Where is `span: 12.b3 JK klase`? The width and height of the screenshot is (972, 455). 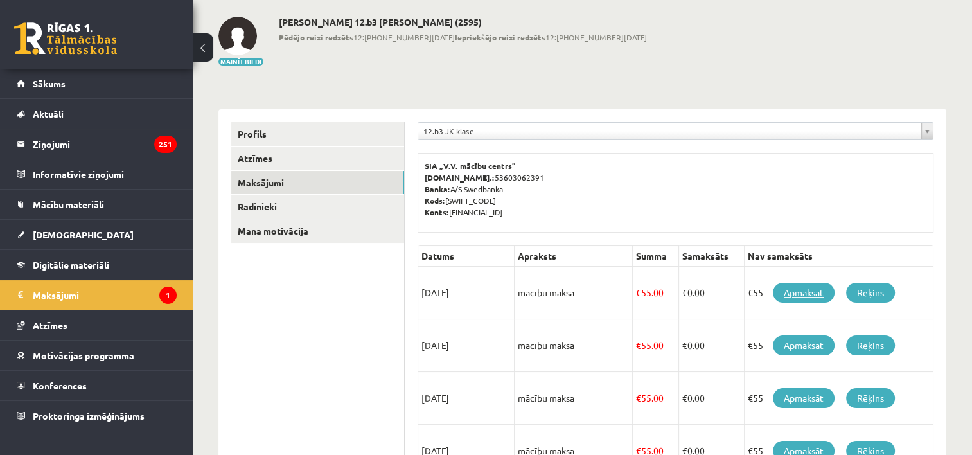 span: 12.b3 JK klase is located at coordinates (669, 131).